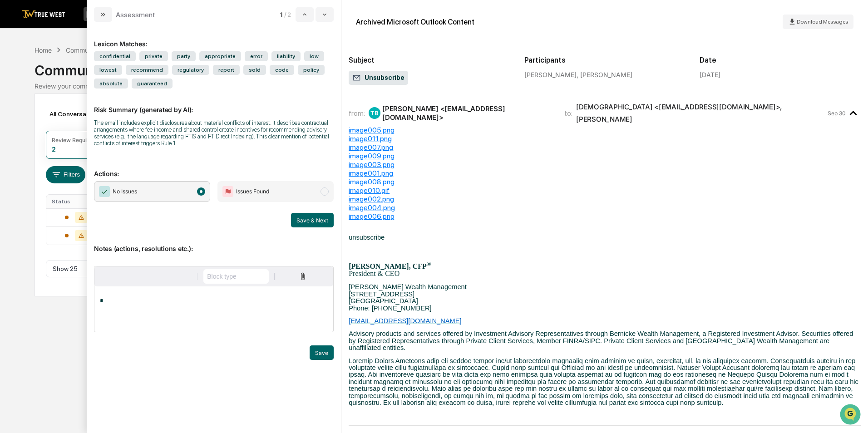  I want to click on div: Start new chat, so click(90, 74).